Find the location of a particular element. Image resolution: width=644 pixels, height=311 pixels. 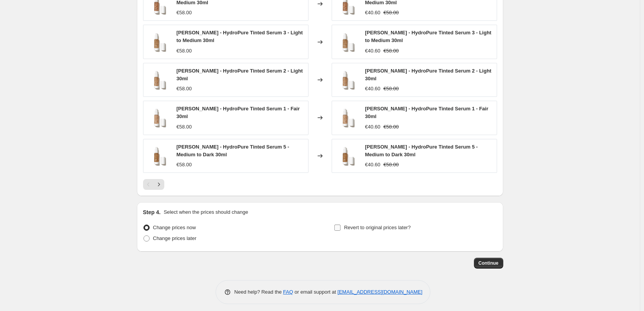

span: Revert to original prices later? is located at coordinates (377, 227).